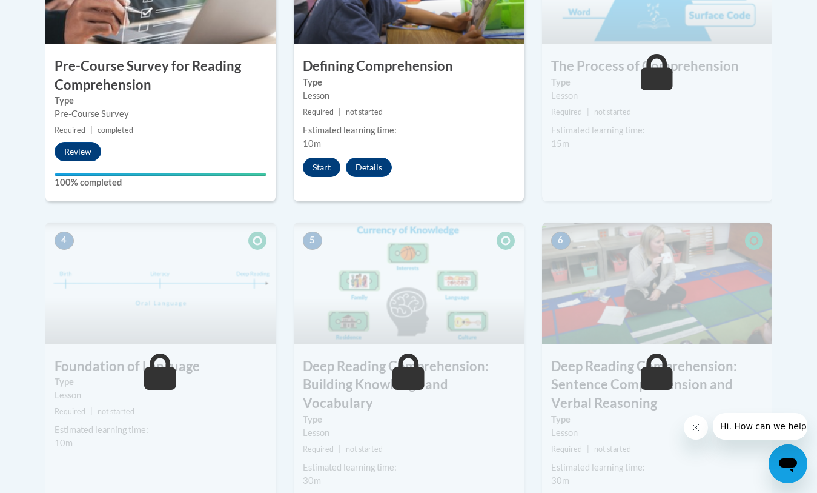  Describe the element at coordinates (313, 241) in the screenshot. I see `span: 5` at that location.